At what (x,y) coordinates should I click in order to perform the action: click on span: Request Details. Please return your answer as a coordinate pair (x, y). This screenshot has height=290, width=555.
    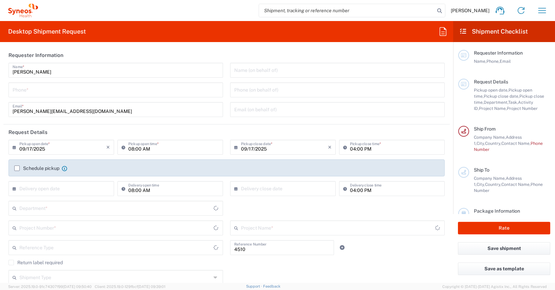
    Looking at the image, I should click on (491, 82).